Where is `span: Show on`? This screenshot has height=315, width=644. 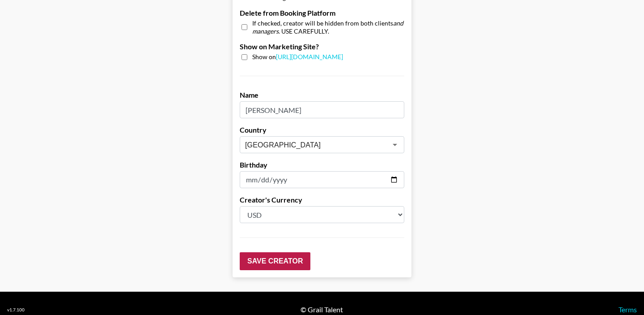 span: Show on is located at coordinates (297, 57).